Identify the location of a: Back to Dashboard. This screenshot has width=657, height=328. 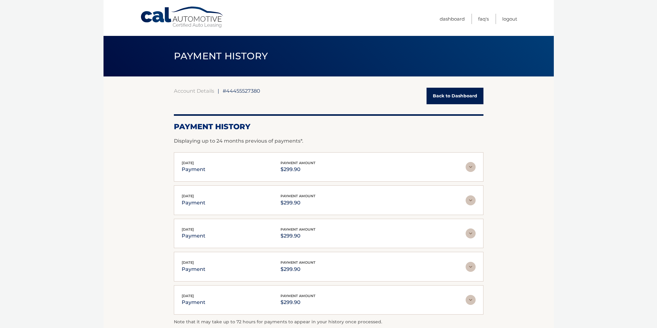
(455, 96).